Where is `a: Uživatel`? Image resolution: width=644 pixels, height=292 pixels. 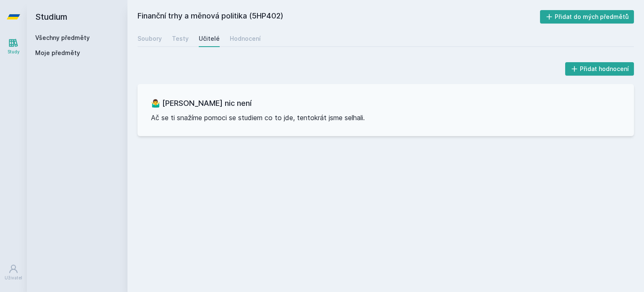 a: Uživatel is located at coordinates (13, 272).